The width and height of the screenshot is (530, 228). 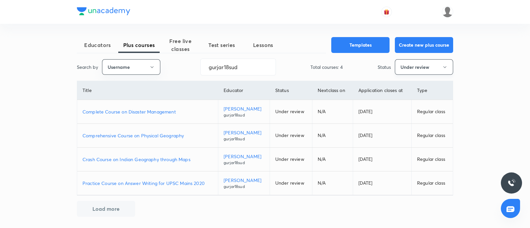 What do you see at coordinates (103, 12) in the screenshot?
I see `a: Company Logo` at bounding box center [103, 12].